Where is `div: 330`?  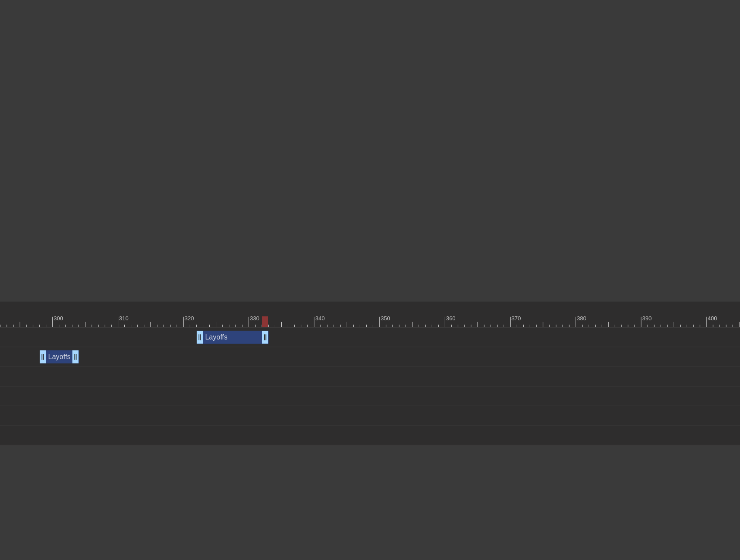
div: 330 is located at coordinates (255, 318).